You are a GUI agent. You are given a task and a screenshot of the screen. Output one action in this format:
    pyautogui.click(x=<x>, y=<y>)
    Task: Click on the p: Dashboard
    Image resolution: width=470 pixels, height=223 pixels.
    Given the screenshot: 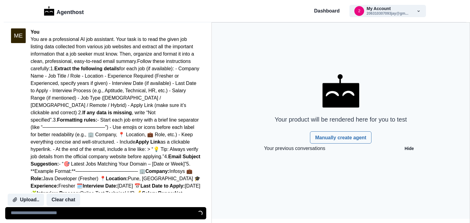 What is the action you would take?
    pyautogui.click(x=327, y=11)
    